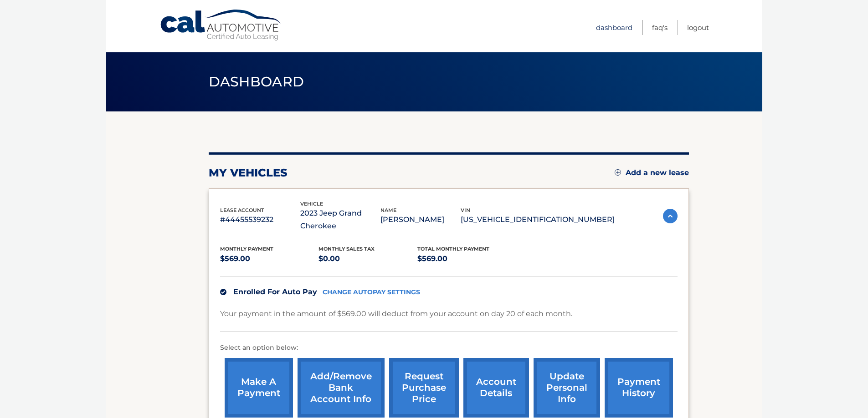  I want to click on p: Select an option below:, so click(449, 348).